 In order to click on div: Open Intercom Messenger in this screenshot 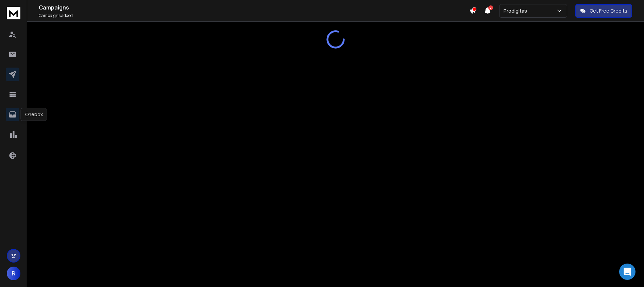, I will do `click(627, 272)`.